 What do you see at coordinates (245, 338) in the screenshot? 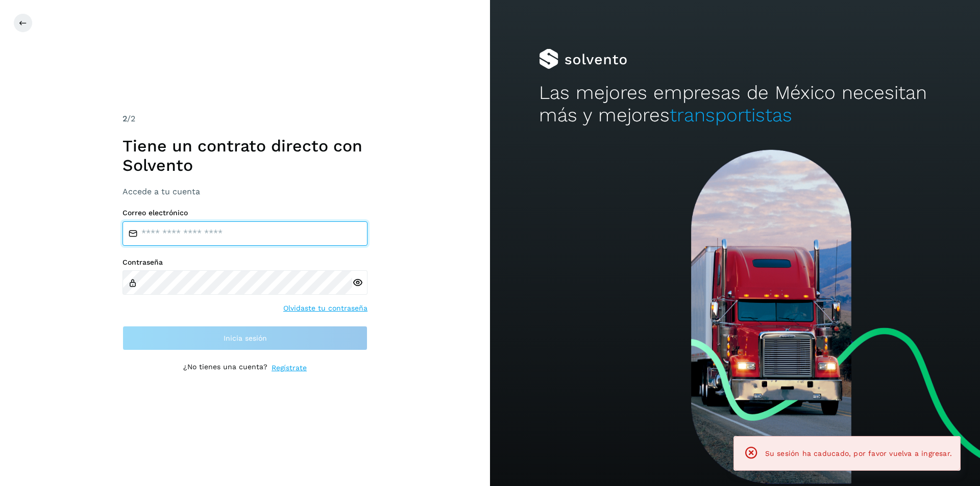
I see `span: Inicia sesión` at bounding box center [245, 338].